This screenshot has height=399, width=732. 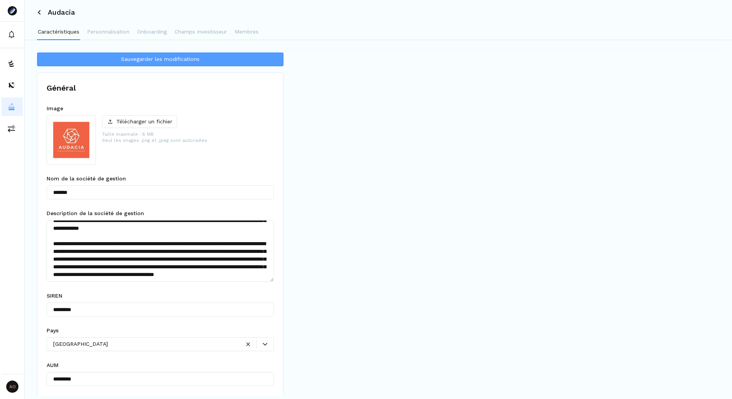 I want to click on span: AUM, so click(x=52, y=365).